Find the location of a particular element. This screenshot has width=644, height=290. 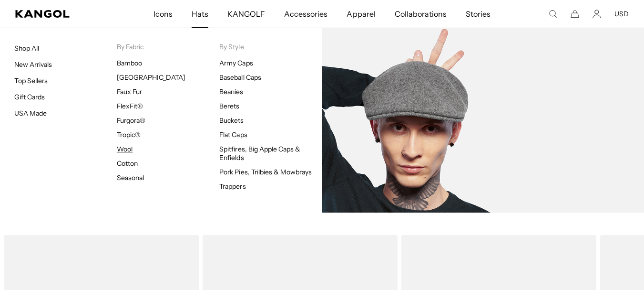

a: Top Sellers is located at coordinates (31, 81).